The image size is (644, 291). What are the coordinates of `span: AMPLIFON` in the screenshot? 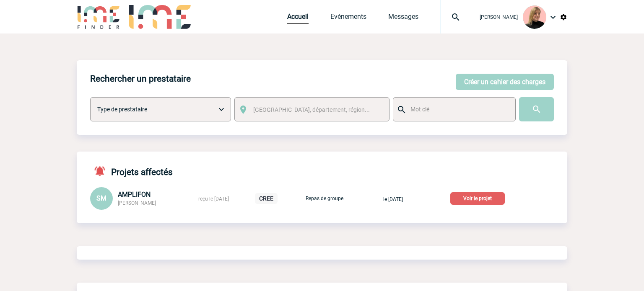 It's located at (134, 194).